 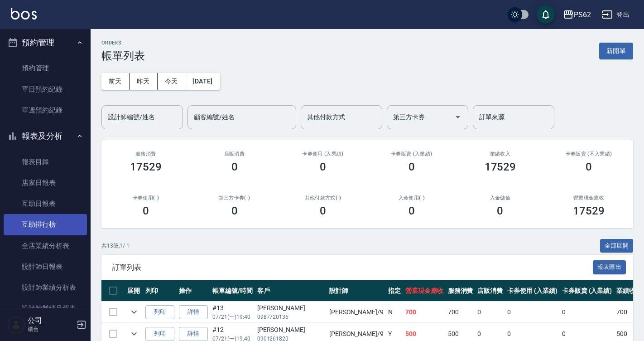 What do you see at coordinates (45, 43) in the screenshot?
I see `button: 預約管理` at bounding box center [45, 43].